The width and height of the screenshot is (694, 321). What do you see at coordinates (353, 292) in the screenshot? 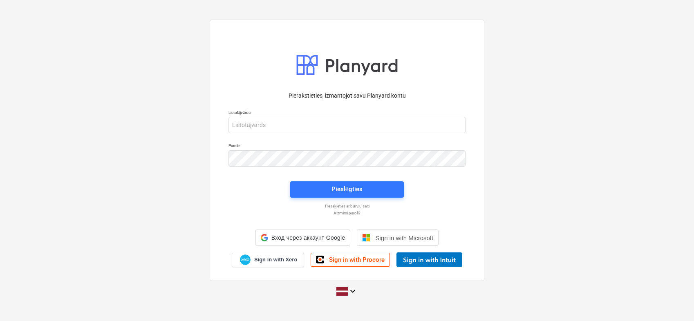
I see `i: keyboard_arrow_down` at bounding box center [353, 292].